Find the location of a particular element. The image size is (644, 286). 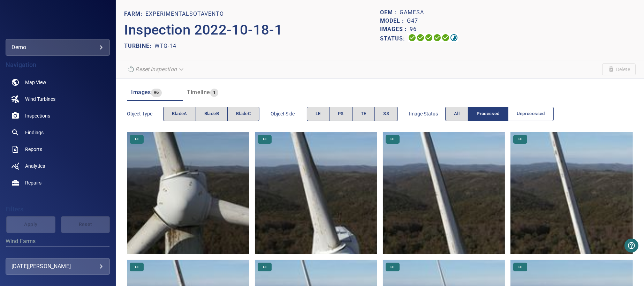

em: Reset inspection is located at coordinates (156, 69).